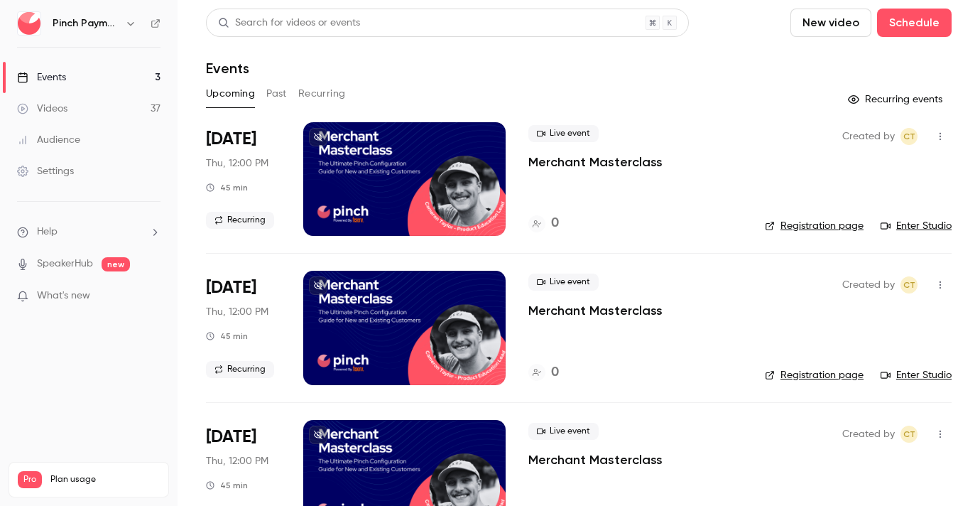 The image size is (980, 506). I want to click on span: new, so click(116, 264).